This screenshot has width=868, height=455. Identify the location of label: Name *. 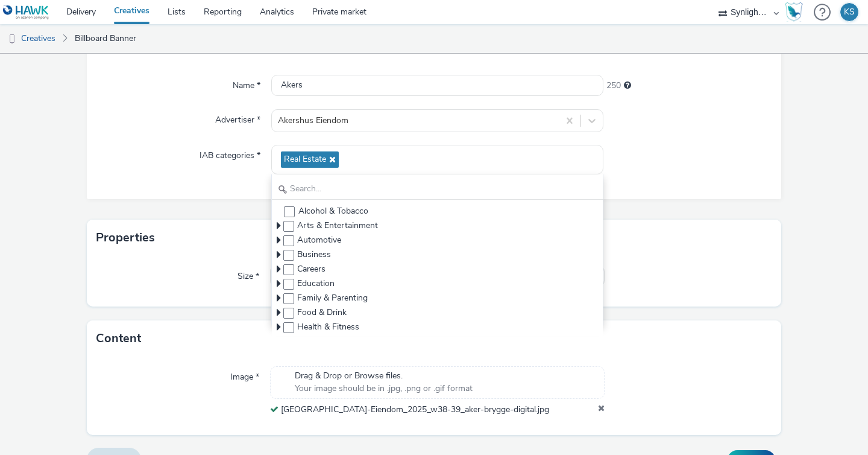
(247, 83).